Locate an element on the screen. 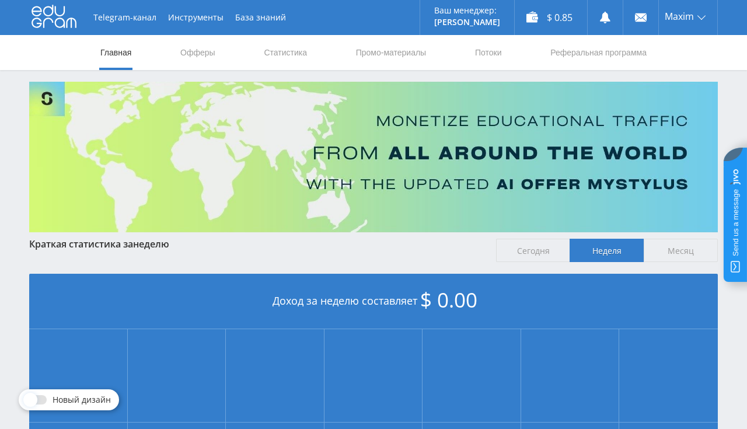 The image size is (747, 429). span: Сегодня is located at coordinates (533, 250).